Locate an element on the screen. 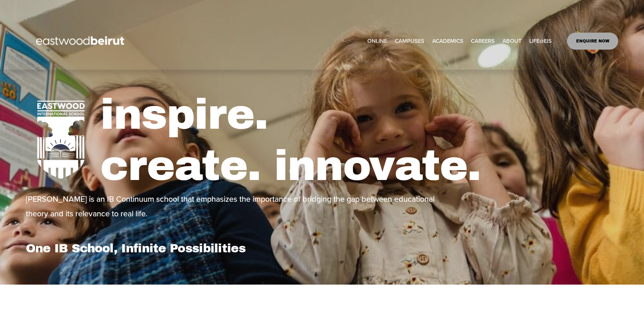 The image size is (644, 324). a: CAREERS is located at coordinates (483, 41).